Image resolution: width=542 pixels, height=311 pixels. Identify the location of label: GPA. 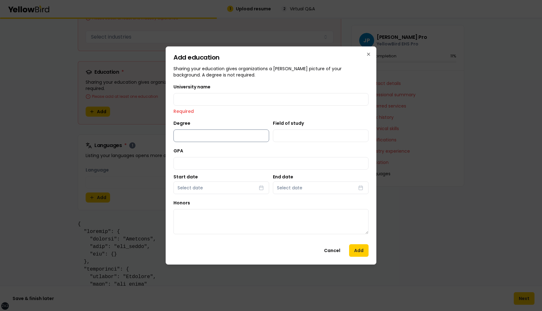
(178, 151).